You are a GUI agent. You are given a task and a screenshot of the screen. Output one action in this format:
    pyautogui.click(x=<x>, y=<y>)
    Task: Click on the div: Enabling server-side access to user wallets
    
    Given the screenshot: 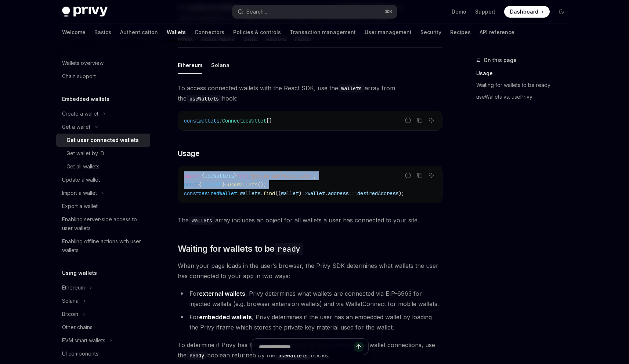 What is the action you would take?
    pyautogui.click(x=104, y=224)
    